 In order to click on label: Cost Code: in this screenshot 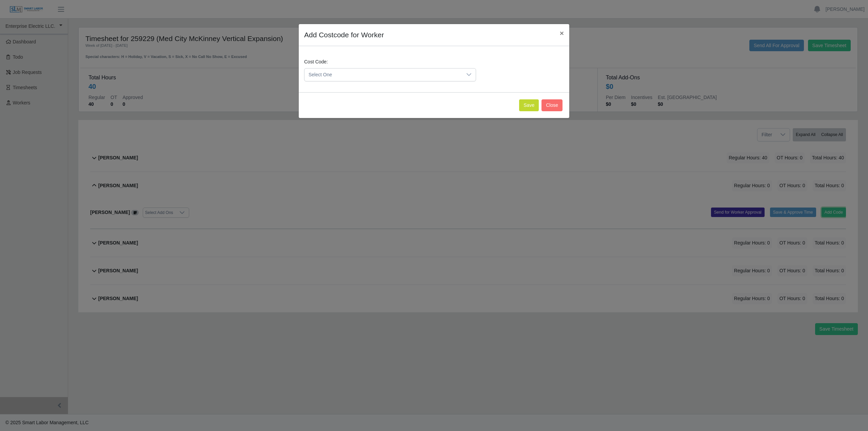, I will do `click(316, 62)`.